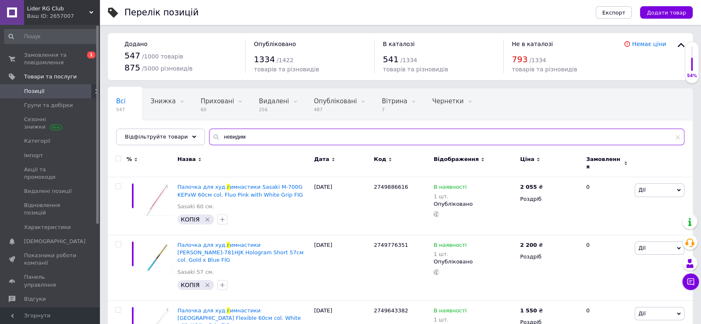 The width and height of the screenshot is (701, 324). What do you see at coordinates (336, 101) in the screenshot?
I see `span: Опубліковані` at bounding box center [336, 101].